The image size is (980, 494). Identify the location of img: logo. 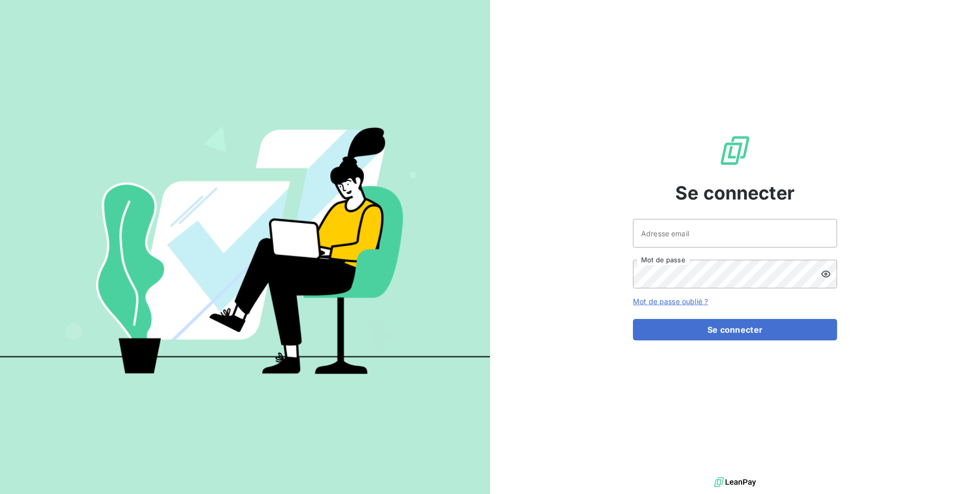
(735, 482).